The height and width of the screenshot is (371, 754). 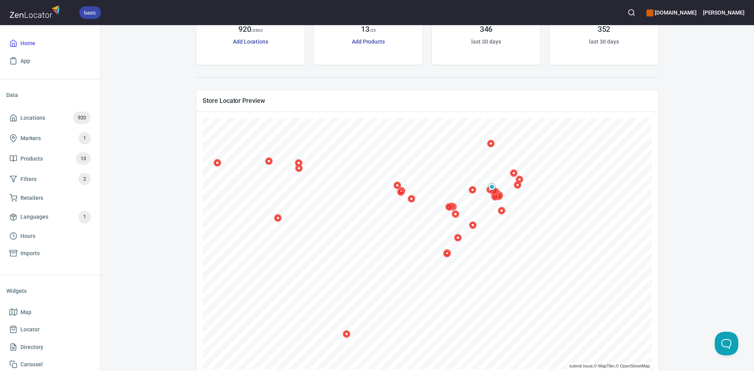 I want to click on a: Home, so click(x=50, y=43).